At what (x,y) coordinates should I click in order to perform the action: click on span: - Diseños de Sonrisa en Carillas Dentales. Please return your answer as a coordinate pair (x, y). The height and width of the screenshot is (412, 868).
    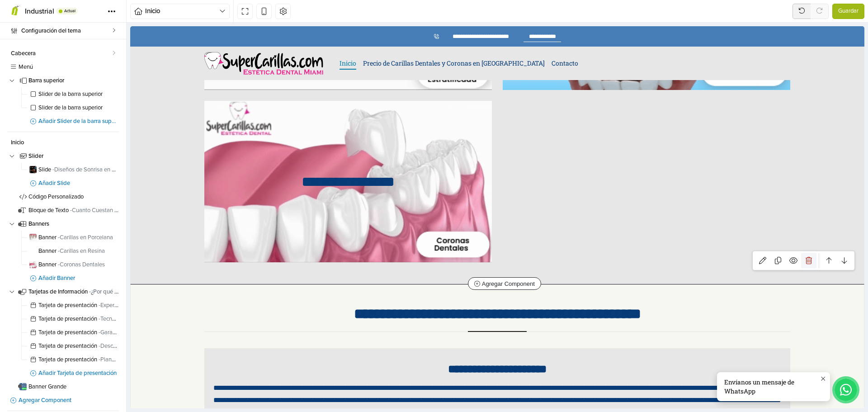
    Looking at the image, I should click on (104, 170).